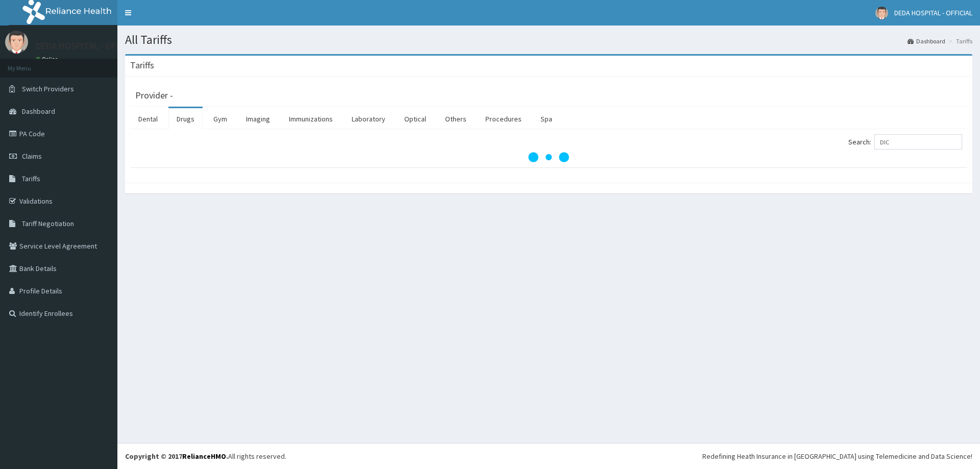  Describe the element at coordinates (547, 119) in the screenshot. I see `a: Spa` at that location.